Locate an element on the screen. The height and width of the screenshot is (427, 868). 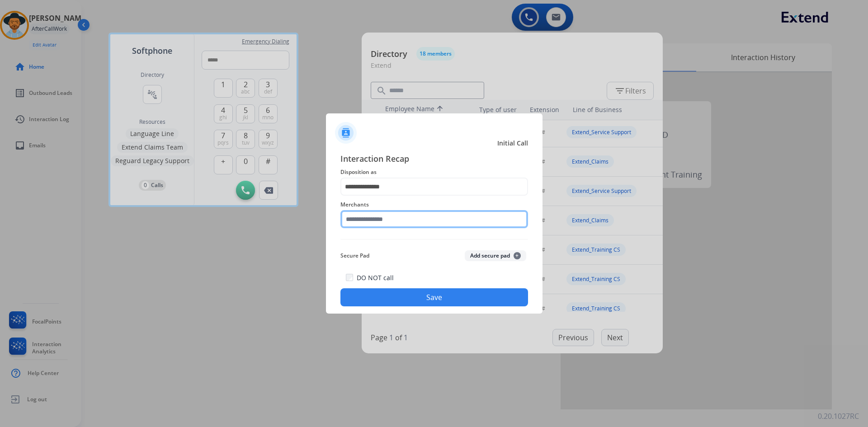
img: contactIcon is located at coordinates (346, 133).